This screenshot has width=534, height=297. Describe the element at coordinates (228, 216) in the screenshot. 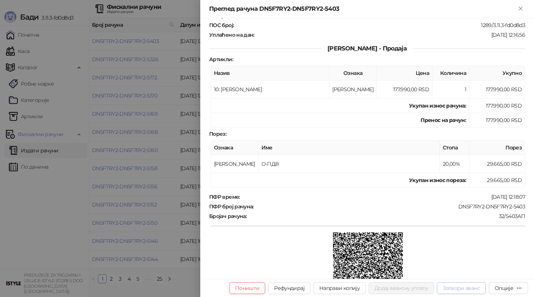

I see `strong: Бројач рачуна :` at that location.